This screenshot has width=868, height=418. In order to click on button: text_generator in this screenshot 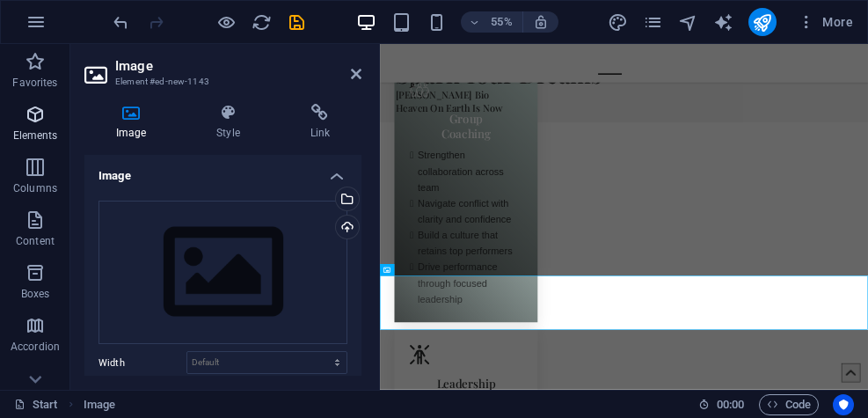, I will do `click(724, 22)`.